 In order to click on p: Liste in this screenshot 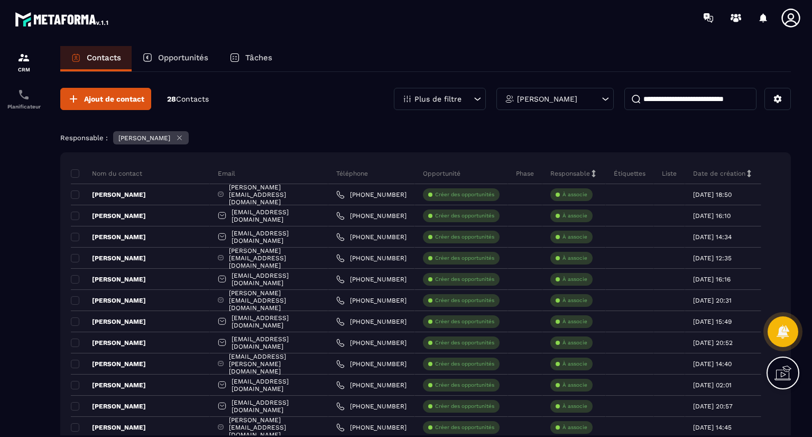, I will do `click(669, 173)`.